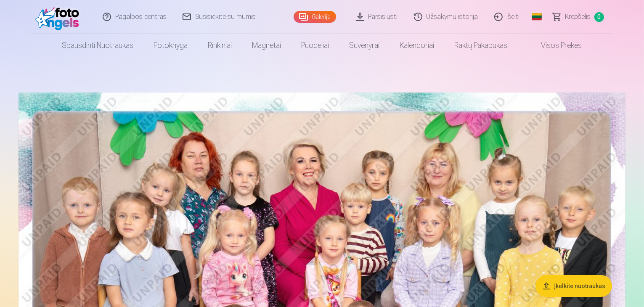 This screenshot has height=307, width=644. I want to click on a: Suvenyrai, so click(365, 45).